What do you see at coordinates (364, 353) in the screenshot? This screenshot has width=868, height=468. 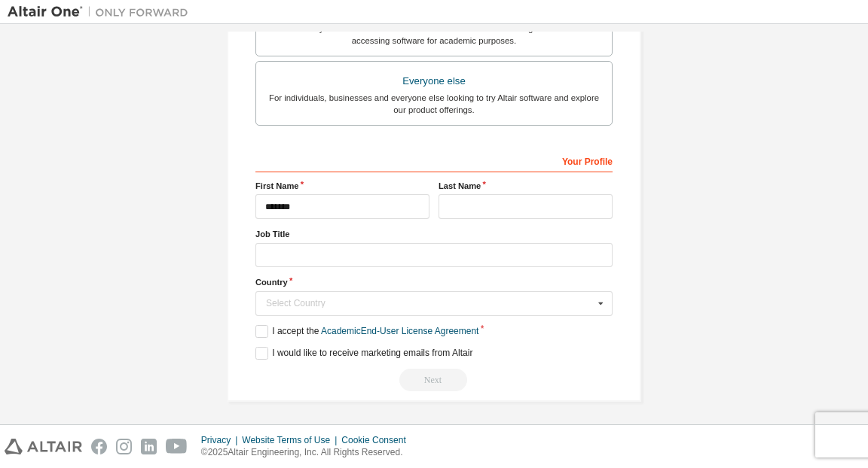 I see `label: I would like to receive marketing emails from Altair` at bounding box center [364, 353].